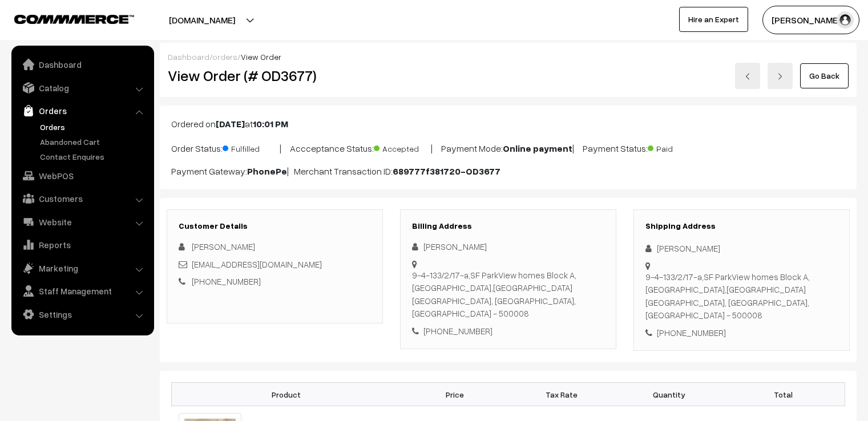  What do you see at coordinates (845, 20) in the screenshot?
I see `img: user` at bounding box center [845, 20].